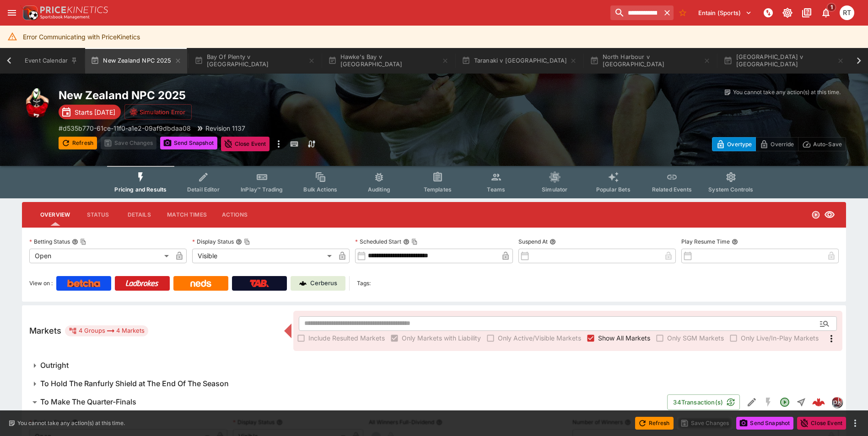  Describe the element at coordinates (235, 215) in the screenshot. I see `button: Actions` at that location.